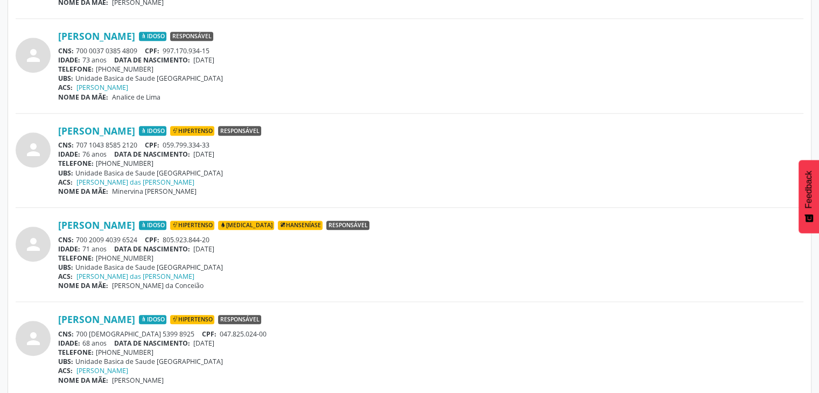  What do you see at coordinates (431, 51) in the screenshot?
I see `div: 700 0037 0385 4809` at bounding box center [431, 51].